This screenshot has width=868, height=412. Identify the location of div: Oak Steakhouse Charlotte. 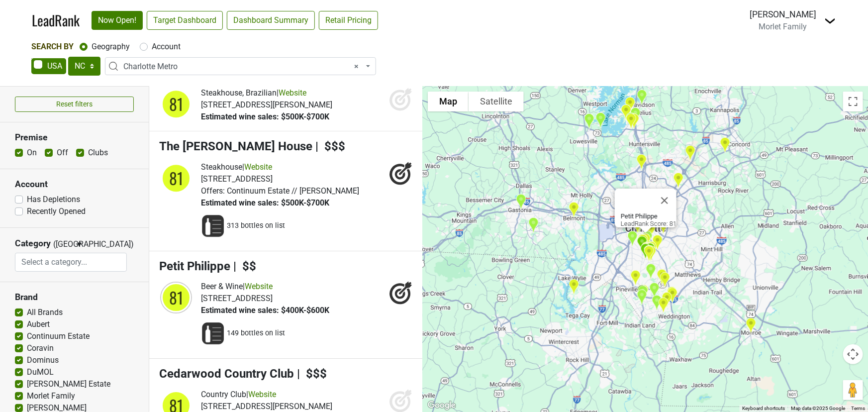
(649, 253).